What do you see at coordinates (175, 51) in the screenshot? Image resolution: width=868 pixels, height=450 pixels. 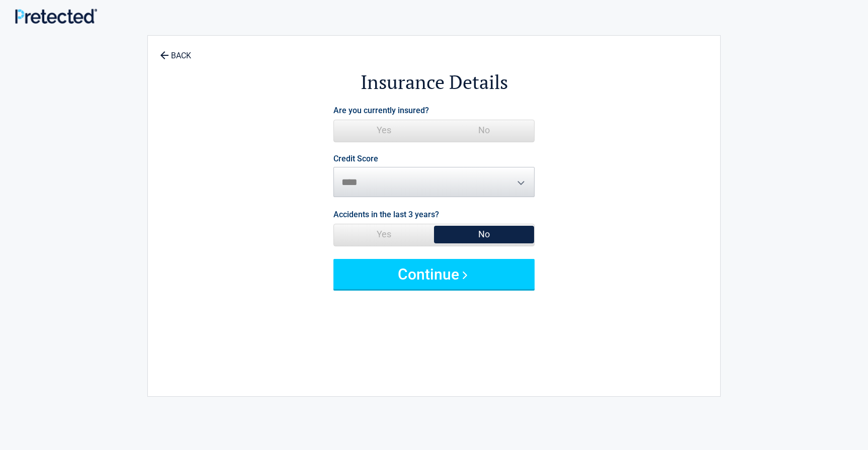 I see `a: BACK` at bounding box center [175, 51].